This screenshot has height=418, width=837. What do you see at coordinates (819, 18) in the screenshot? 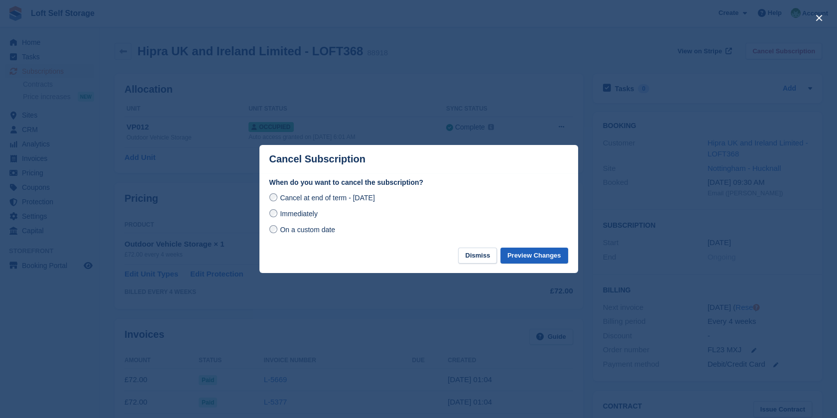
I see `button: close` at bounding box center [819, 18].